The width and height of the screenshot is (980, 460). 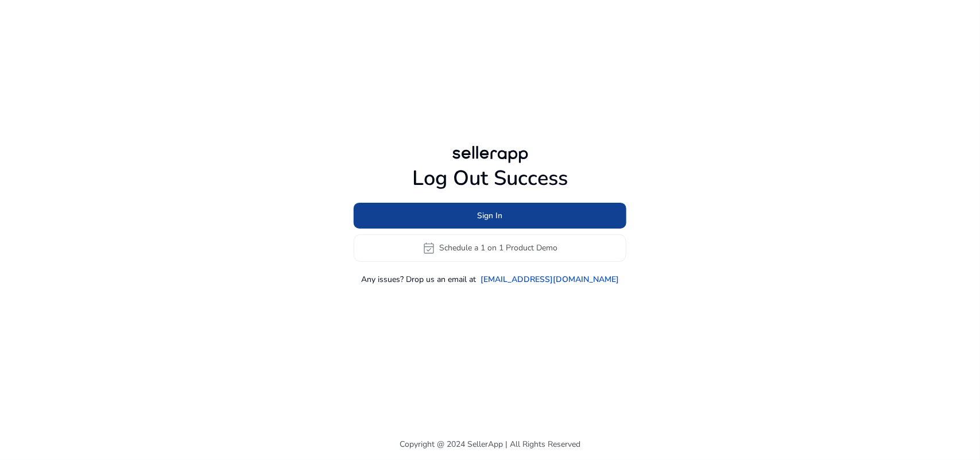 I want to click on p: Any issues? Drop us an email at, so click(x=418, y=279).